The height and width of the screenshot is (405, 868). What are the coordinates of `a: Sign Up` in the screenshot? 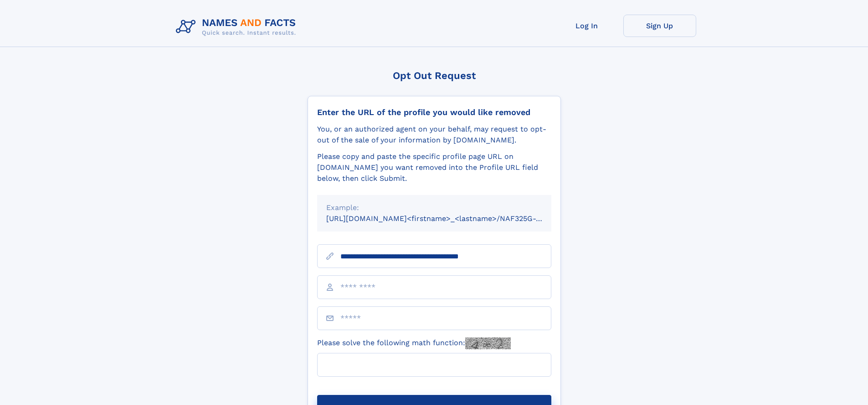 It's located at (660, 26).